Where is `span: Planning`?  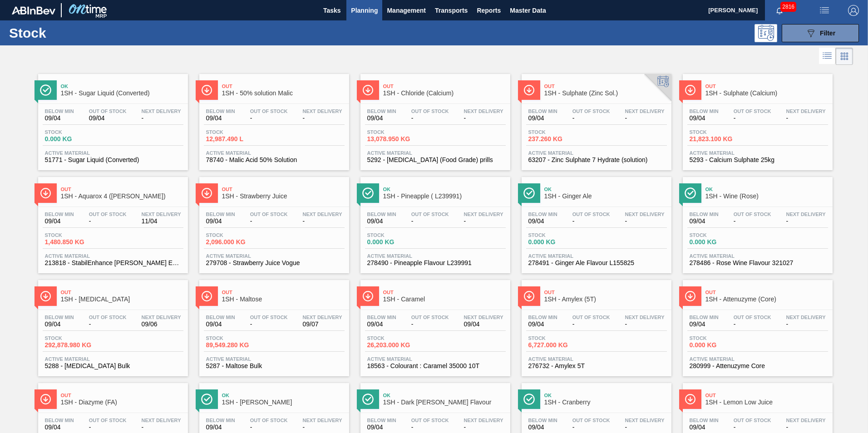
span: Planning is located at coordinates (364, 10).